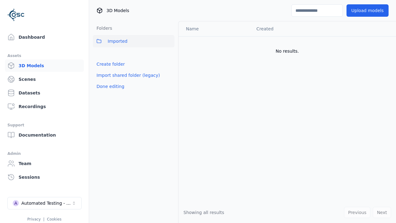 This screenshot has width=396, height=223. What do you see at coordinates (44, 177) in the screenshot?
I see `a: Sessions` at bounding box center [44, 177].